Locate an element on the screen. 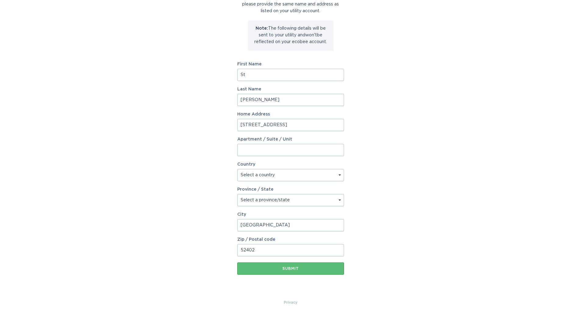  label: Apartment / Suite / Unit is located at coordinates (291, 139).